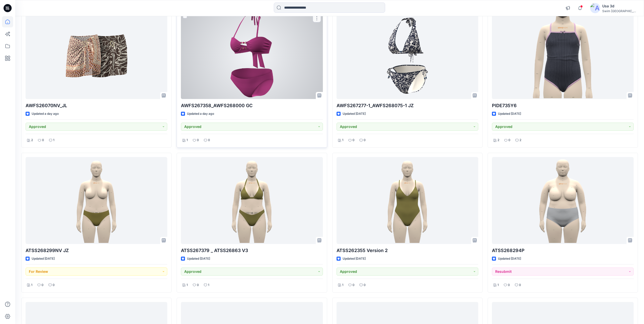  I want to click on a: ATSS268299NV JZ, so click(96, 200).